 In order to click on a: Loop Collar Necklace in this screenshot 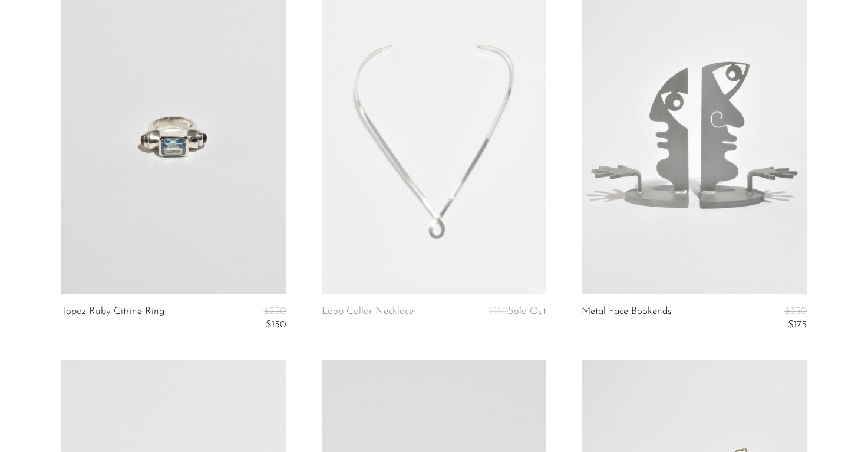, I will do `click(368, 312)`.